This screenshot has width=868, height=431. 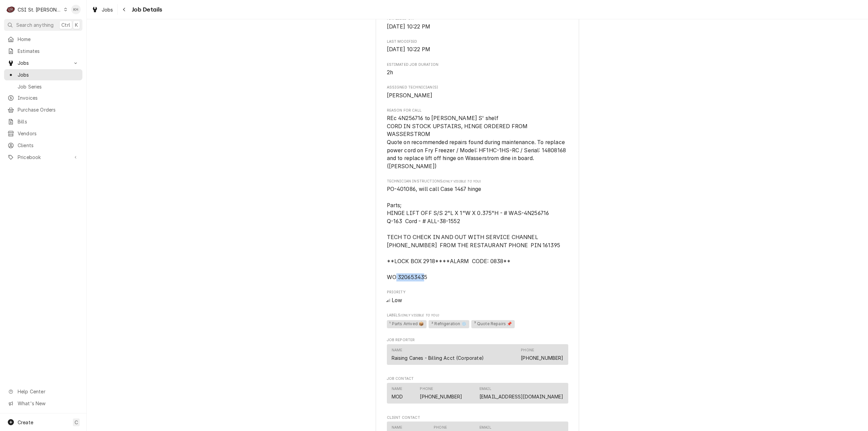 What do you see at coordinates (43, 391) in the screenshot?
I see `a: Go to Help Center` at bounding box center [43, 391].